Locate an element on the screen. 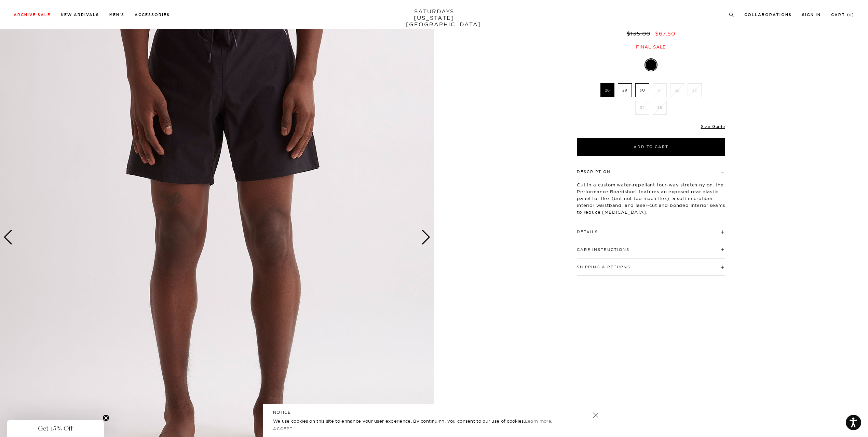 This screenshot has height=437, width=868. button: Shipping & Returns is located at coordinates (603, 267).